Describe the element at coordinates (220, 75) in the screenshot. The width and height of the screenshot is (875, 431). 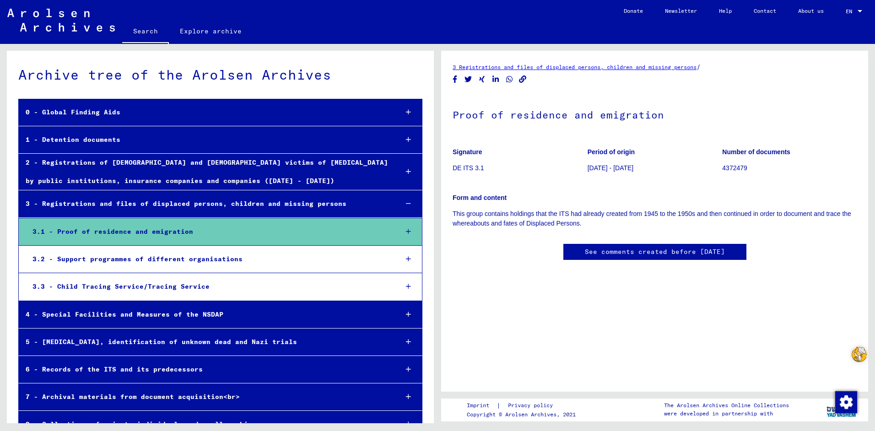
I see `div: Archive tree of the Arolsen Archives` at that location.